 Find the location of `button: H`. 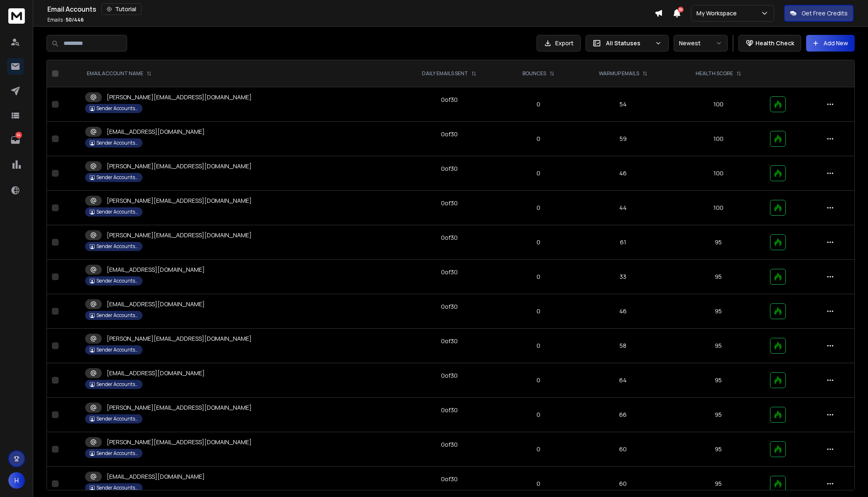

button: H is located at coordinates (17, 480).